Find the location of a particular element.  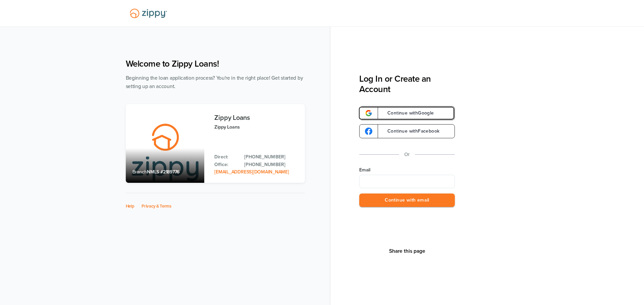

a: google-logoContinue withGoogle is located at coordinates (407, 113).